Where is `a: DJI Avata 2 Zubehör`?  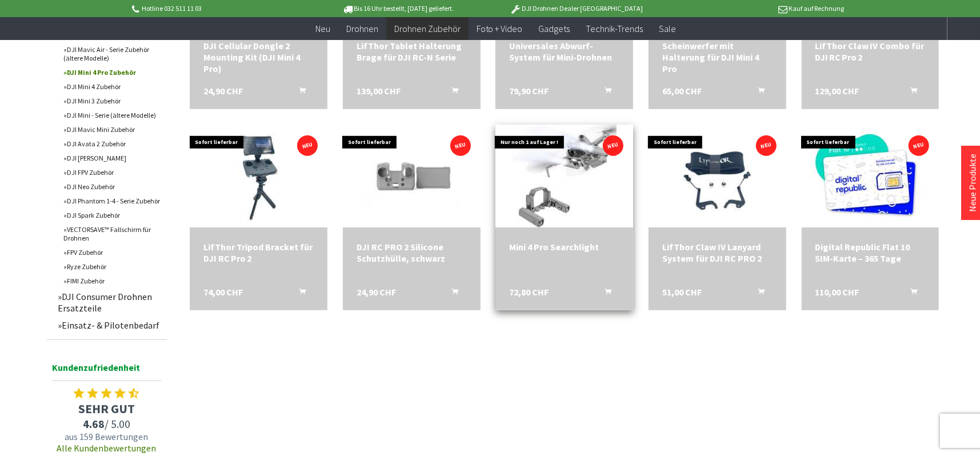
a: DJI Avata 2 Zubehör is located at coordinates (113, 144).